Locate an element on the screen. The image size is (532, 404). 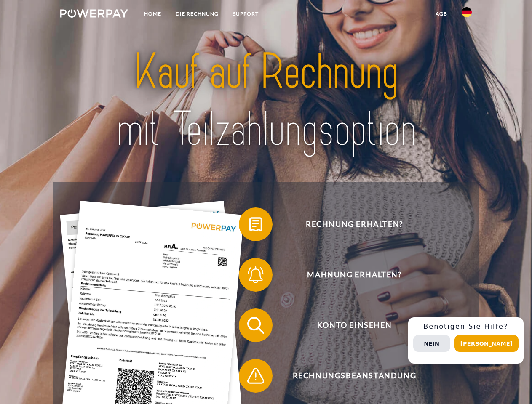
span: Konto einsehen is located at coordinates (354, 326).